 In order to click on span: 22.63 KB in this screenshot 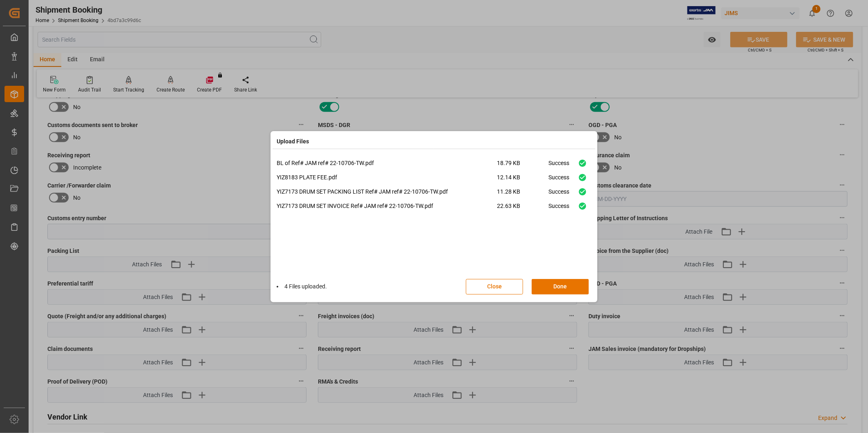, I will do `click(523, 209)`.